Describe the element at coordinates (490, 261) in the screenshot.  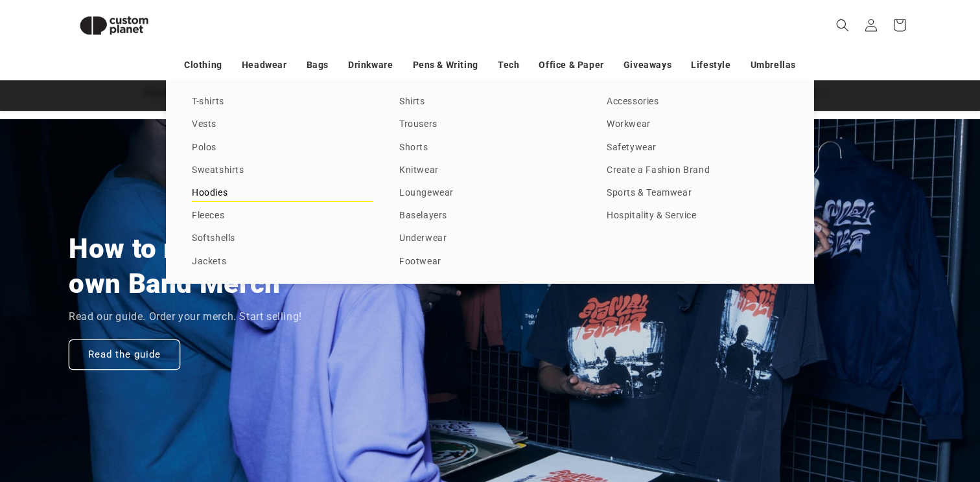
I see `a: Footwear` at that location.